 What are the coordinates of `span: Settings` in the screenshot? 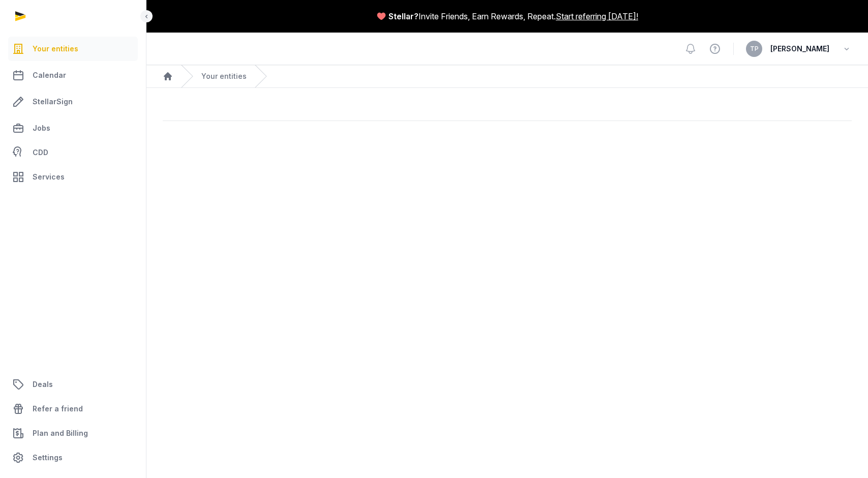 It's located at (47, 458).